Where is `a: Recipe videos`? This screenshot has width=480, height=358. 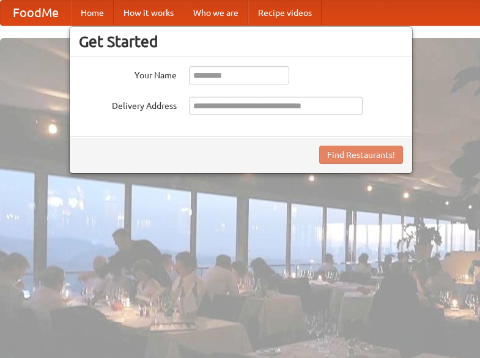
a: Recipe videos is located at coordinates (285, 13).